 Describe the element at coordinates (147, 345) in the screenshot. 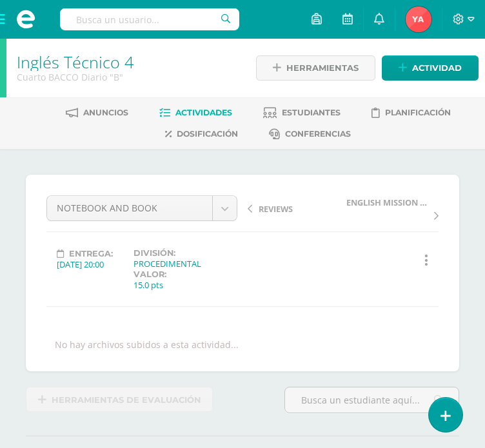

I see `div: No hay archivos subidos a esta actividad...` at that location.